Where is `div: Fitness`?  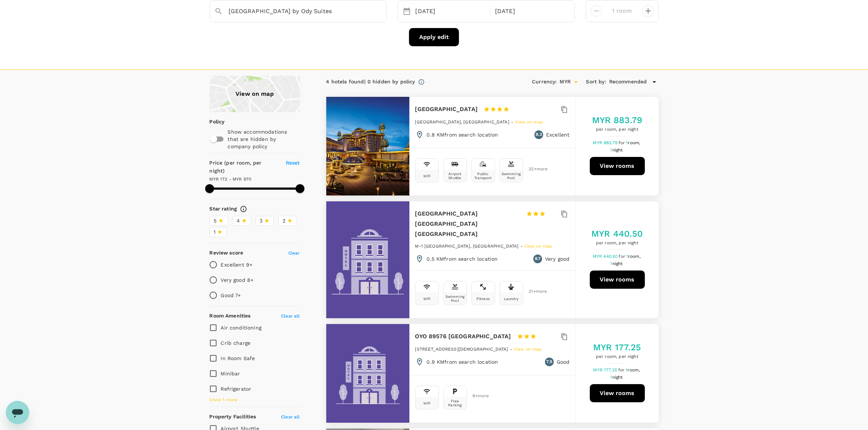 div: Fitness is located at coordinates (483, 298).